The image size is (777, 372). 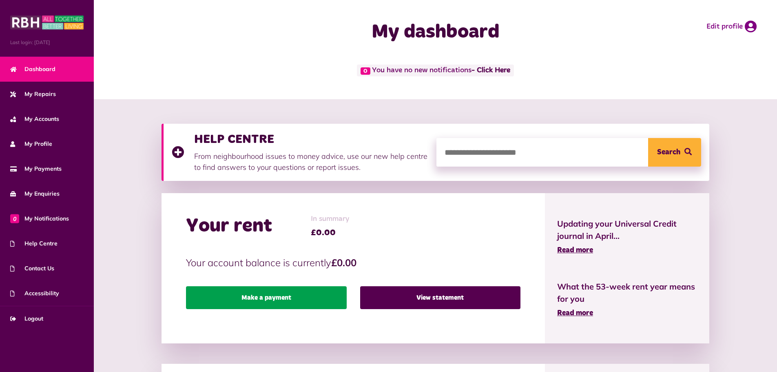 I want to click on span: Dashboard, so click(x=33, y=69).